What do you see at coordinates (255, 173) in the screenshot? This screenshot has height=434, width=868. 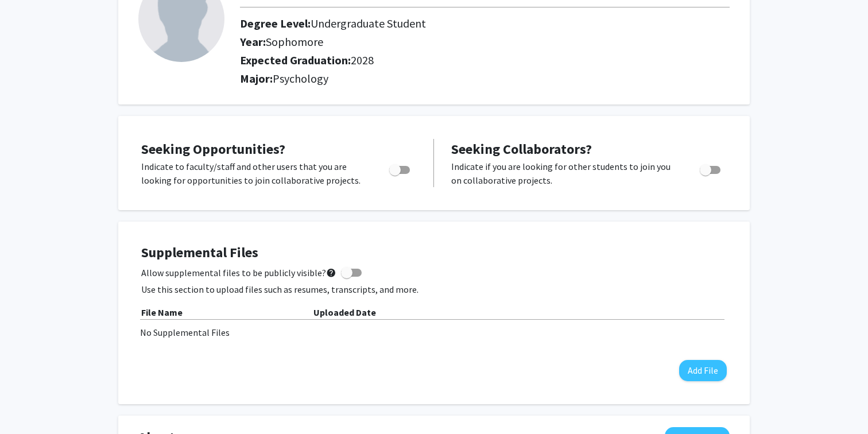 I see `p: Indicate to faculty/staff and other users that you are looking for opportunities to join collabor...` at bounding box center [255, 173].